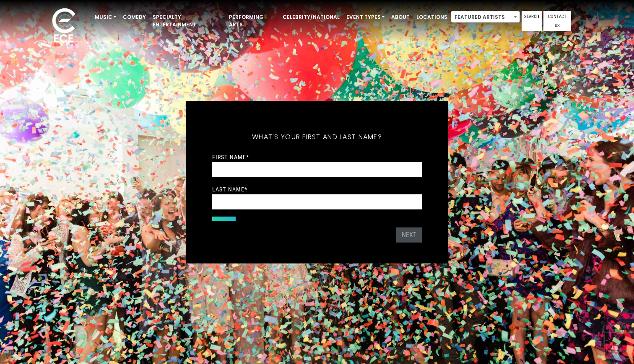  What do you see at coordinates (64, 26) in the screenshot?
I see `img: ece_new_logo_whitev2-1.png` at bounding box center [64, 26].